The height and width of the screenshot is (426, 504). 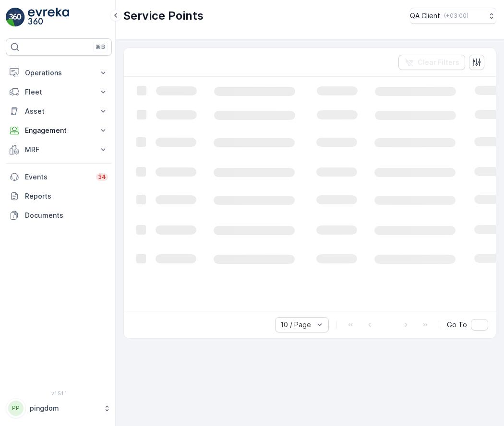 I want to click on p: Clear Filters, so click(x=438, y=62).